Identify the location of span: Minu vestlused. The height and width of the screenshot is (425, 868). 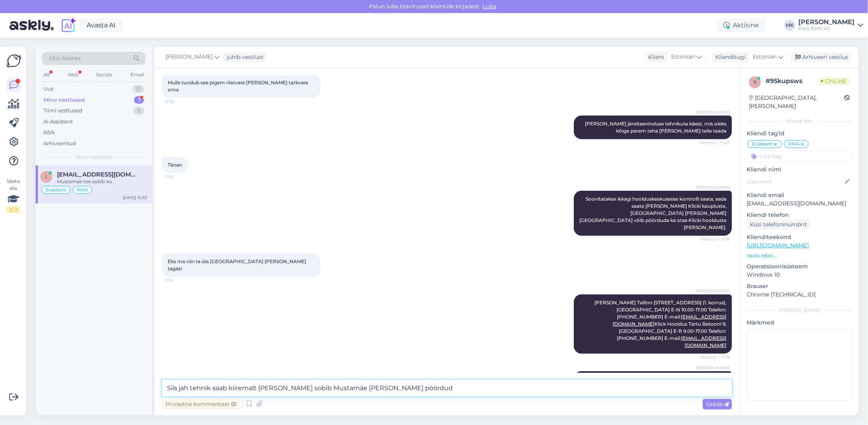
(93, 157).